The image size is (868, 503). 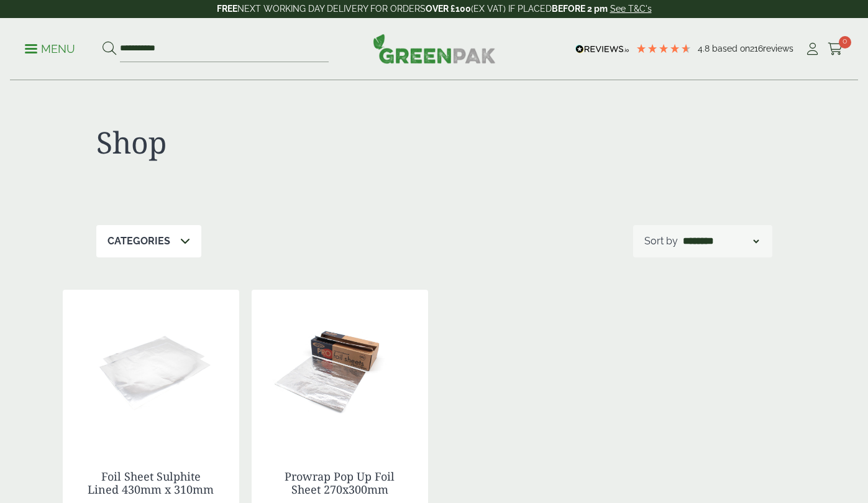 I want to click on a: GP3830014A Pro Foil Sheets Box open with single sheet, so click(x=340, y=368).